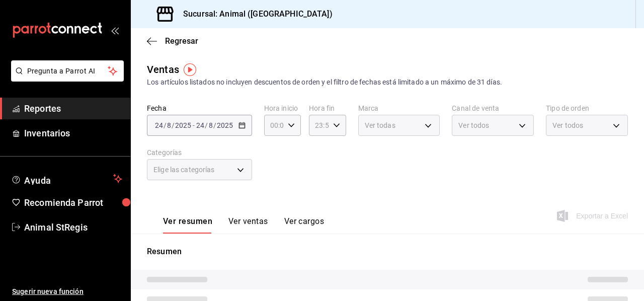 The image size is (644, 301). What do you see at coordinates (587, 108) in the screenshot?
I see `label: Tipo de orden` at bounding box center [587, 108].